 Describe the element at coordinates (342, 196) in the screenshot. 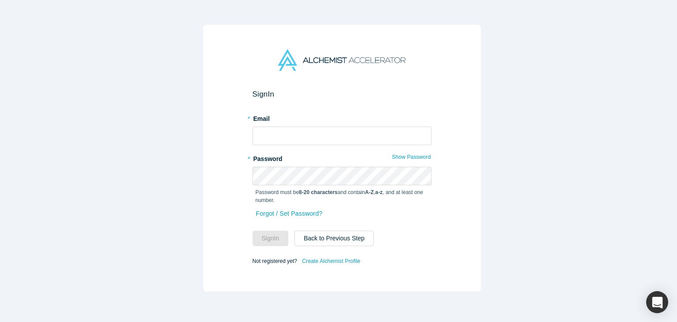

I see `p: Password must be and contain , , and at least one number.` at that location.